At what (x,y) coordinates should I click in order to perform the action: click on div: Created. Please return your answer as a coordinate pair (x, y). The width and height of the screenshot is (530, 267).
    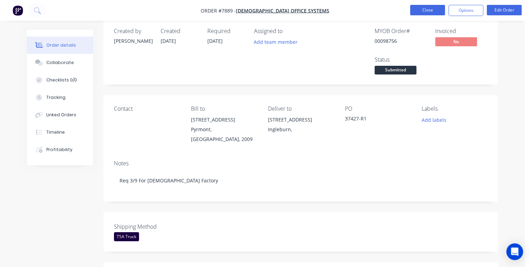
    Looking at the image, I should click on (180, 31).